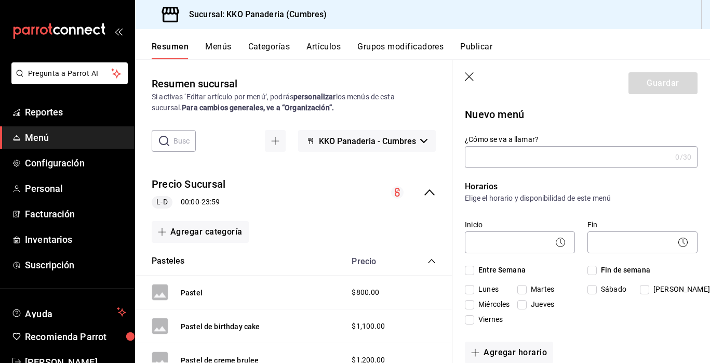 This screenshot has width=710, height=363. I want to click on span: Configuración, so click(75, 163).